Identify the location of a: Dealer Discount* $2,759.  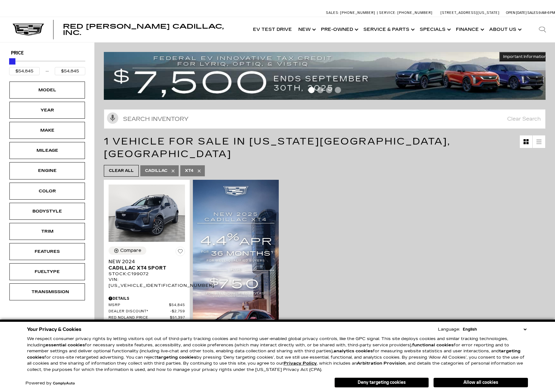
(147, 311).